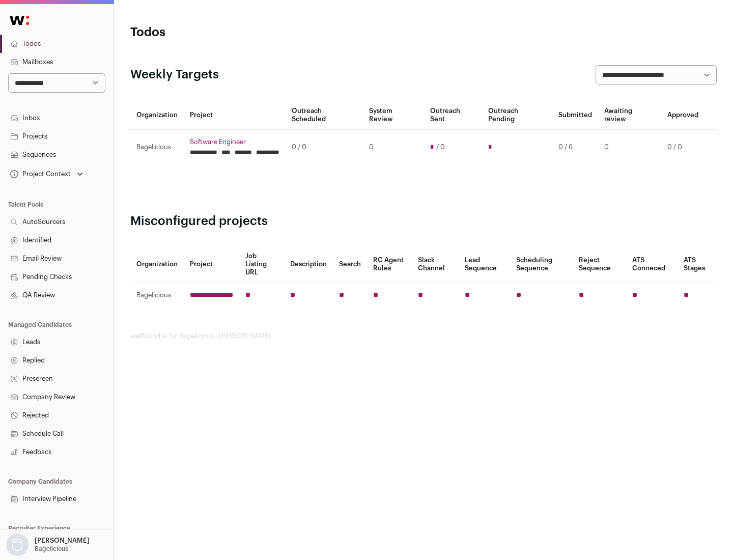  What do you see at coordinates (51, 549) in the screenshot?
I see `p: Bagelicious` at bounding box center [51, 549].